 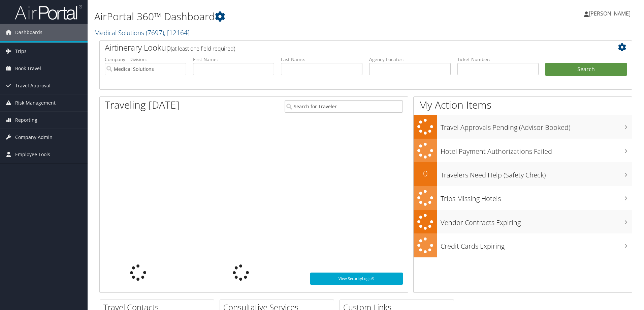 I want to click on span: Book Travel, so click(x=28, y=69).